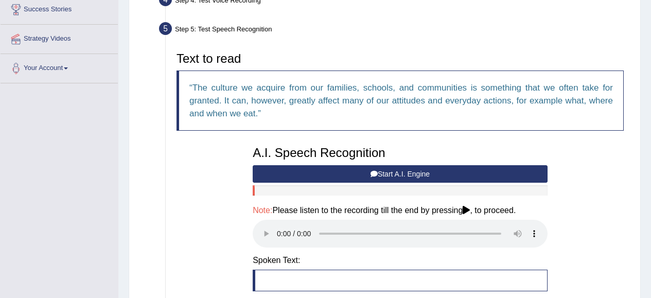 This screenshot has height=298, width=651. Describe the element at coordinates (263, 210) in the screenshot. I see `span: Note:` at that location.